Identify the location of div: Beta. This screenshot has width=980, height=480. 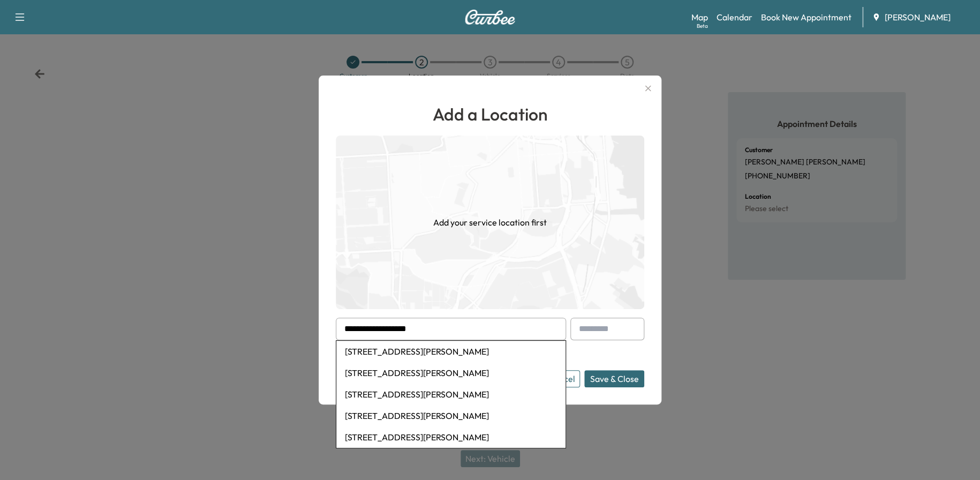
(702, 26).